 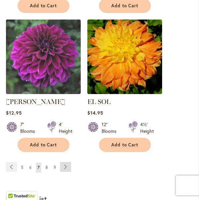 I want to click on span: 5, so click(x=22, y=167).